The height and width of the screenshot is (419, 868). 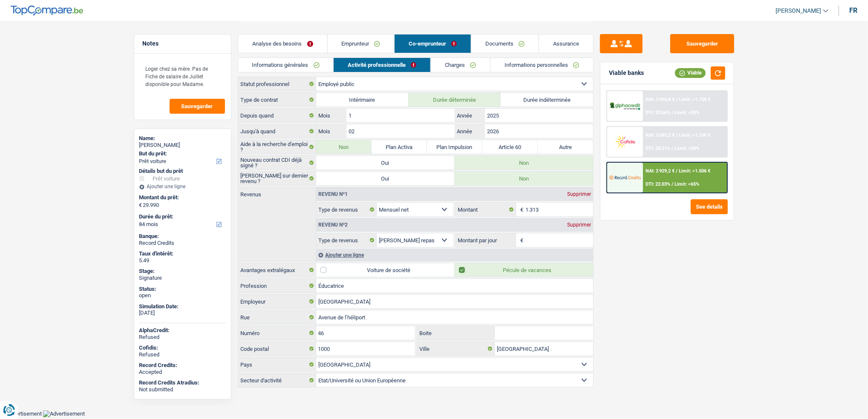 I want to click on div: Revenu nº2, so click(x=333, y=225).